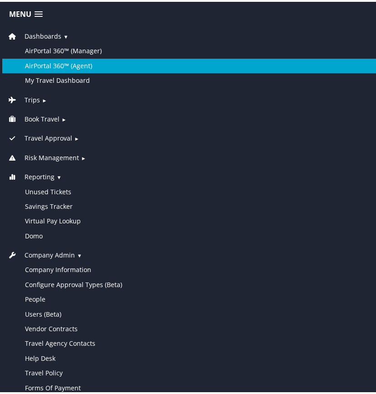  What do you see at coordinates (34, 34) in the screenshot?
I see `a: Dashboards` at bounding box center [34, 34].